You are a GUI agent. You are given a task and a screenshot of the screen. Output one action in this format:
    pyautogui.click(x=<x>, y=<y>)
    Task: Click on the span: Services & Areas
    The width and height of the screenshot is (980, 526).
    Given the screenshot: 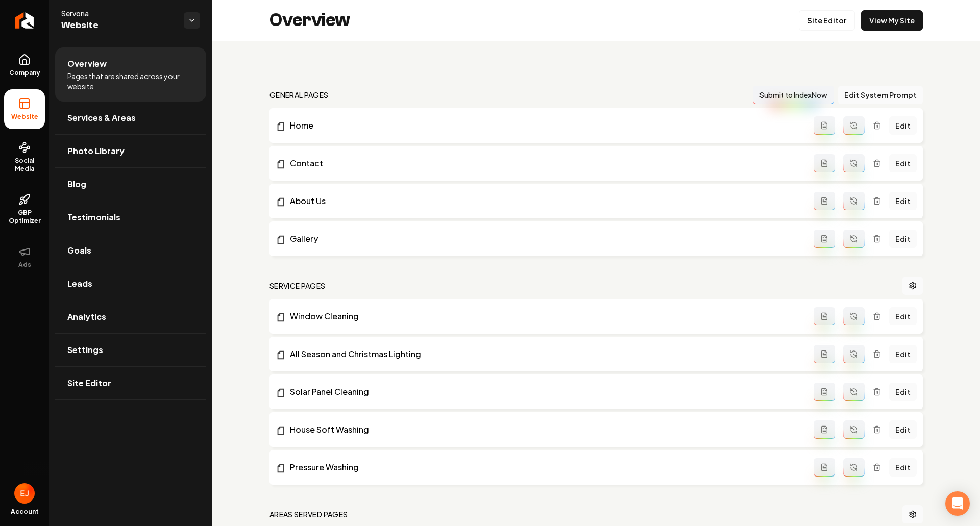 What is the action you would take?
    pyautogui.click(x=101, y=118)
    